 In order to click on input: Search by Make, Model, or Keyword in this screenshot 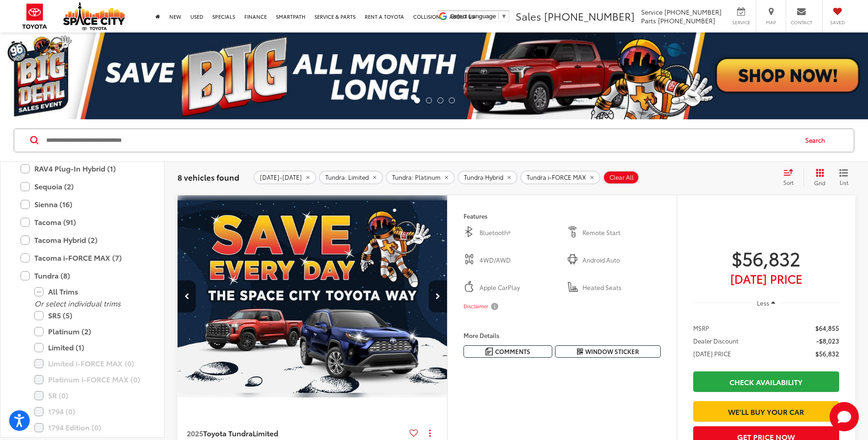, I will do `click(421, 141)`.